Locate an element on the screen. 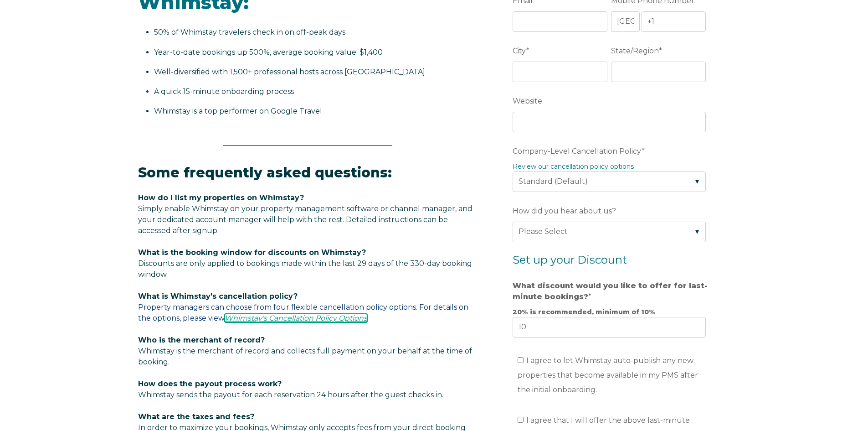  a: Whimstay's Cancellation Policy Options is located at coordinates (296, 318).